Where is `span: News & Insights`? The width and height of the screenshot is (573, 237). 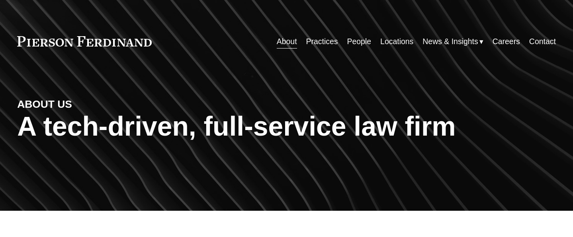 span: News & Insights is located at coordinates (450, 41).